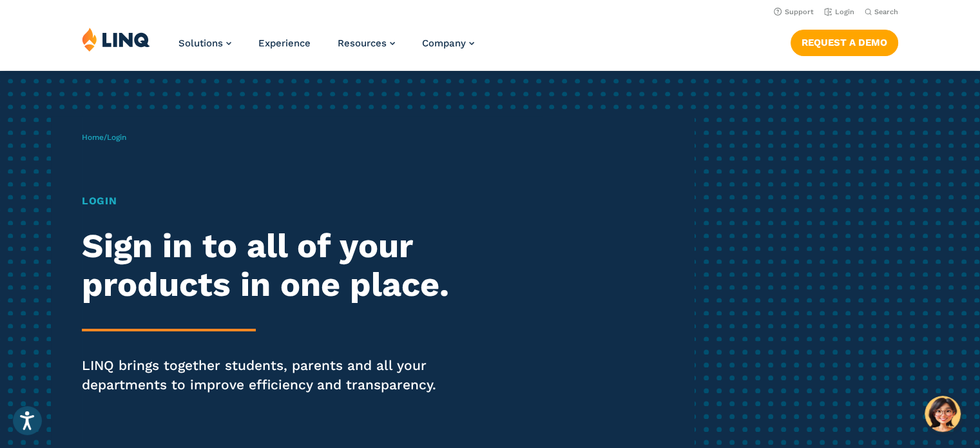 The width and height of the screenshot is (980, 448). I want to click on button: Open Search Bar, so click(881, 12).